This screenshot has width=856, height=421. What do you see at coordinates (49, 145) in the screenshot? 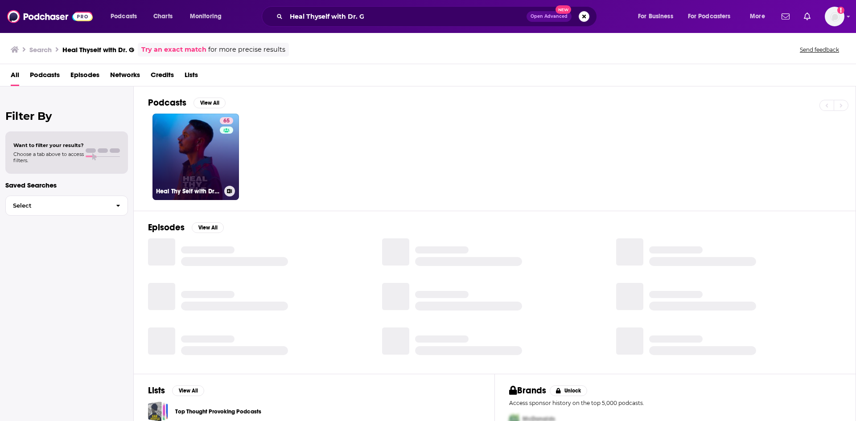
I see `span: Want to filter your results?` at bounding box center [49, 145].